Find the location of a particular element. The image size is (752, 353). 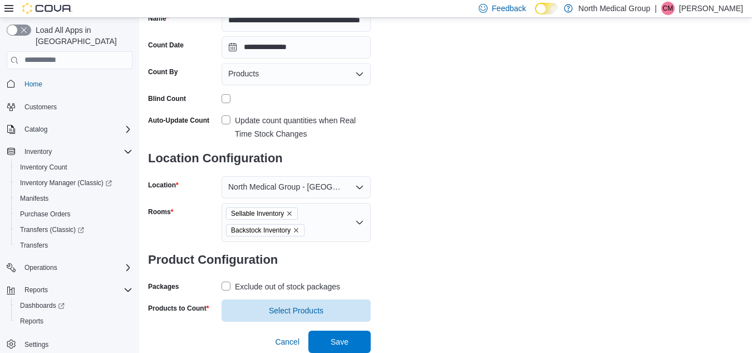

label: Products to Count is located at coordinates (178, 308).